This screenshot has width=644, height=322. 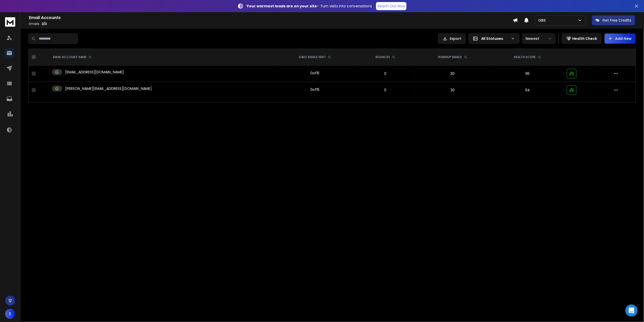 What do you see at coordinates (617, 20) in the screenshot?
I see `p: Get Free Credits` at bounding box center [617, 20].